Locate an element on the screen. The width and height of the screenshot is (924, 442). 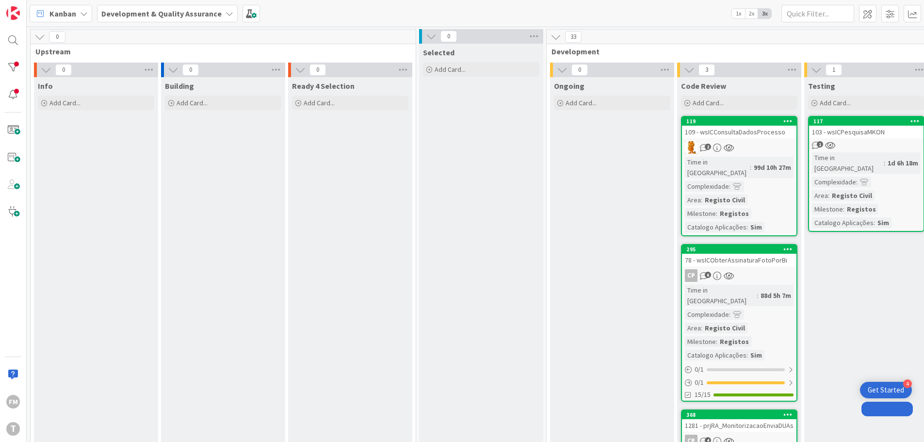
span: 2x is located at coordinates (751, 14).